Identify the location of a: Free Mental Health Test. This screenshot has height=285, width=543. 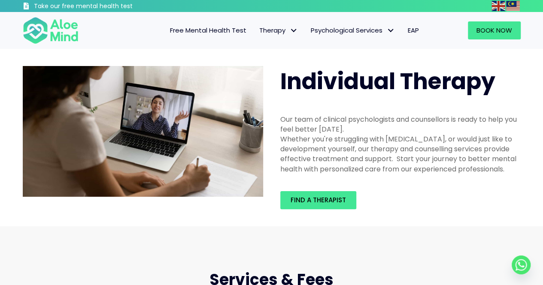
(208, 30).